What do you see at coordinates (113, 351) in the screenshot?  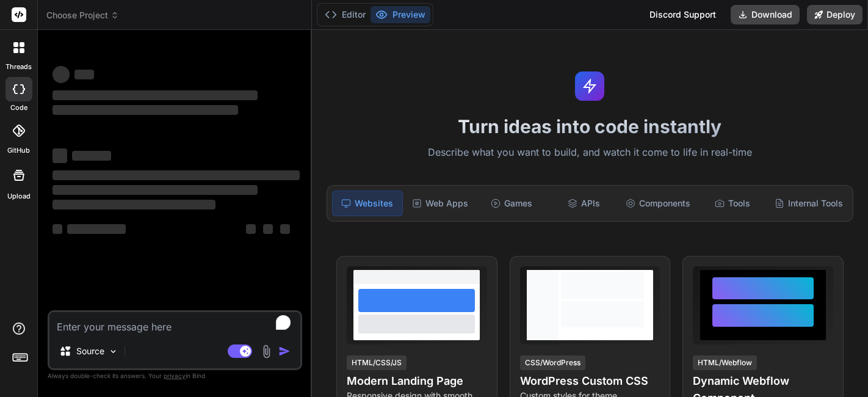 I see `img: Pick Models` at bounding box center [113, 351].